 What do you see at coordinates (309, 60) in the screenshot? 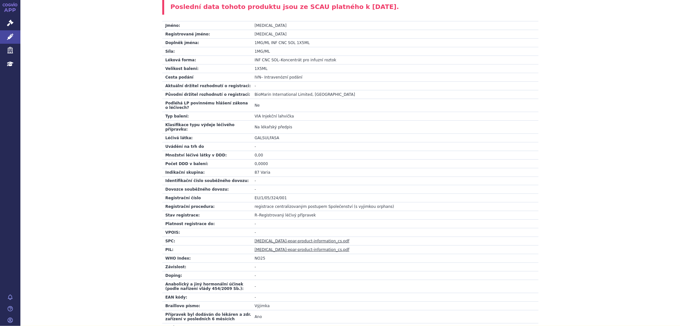
I see `span: Koncentrát pro infuzní roztok` at bounding box center [309, 60].